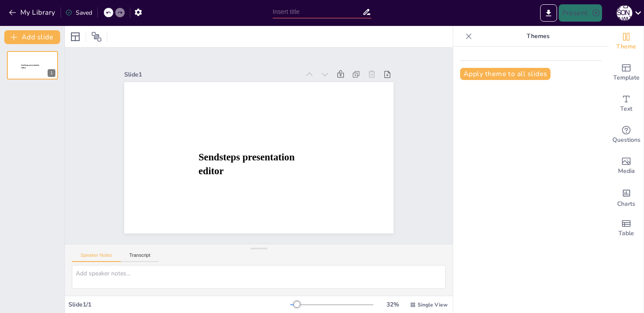 Image resolution: width=644 pixels, height=313 pixels. What do you see at coordinates (96, 37) in the screenshot?
I see `span: Position` at bounding box center [96, 37].